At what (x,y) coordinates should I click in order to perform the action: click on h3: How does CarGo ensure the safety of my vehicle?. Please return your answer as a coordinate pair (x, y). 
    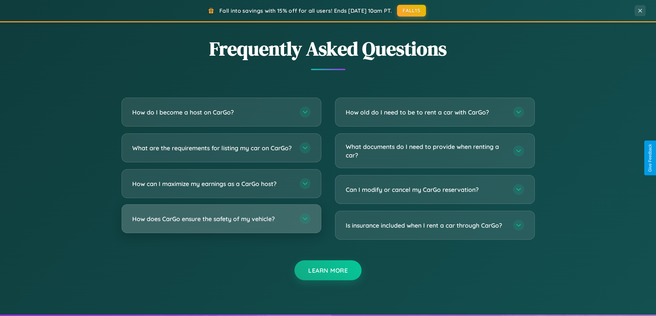
    Looking at the image, I should click on (212, 219).